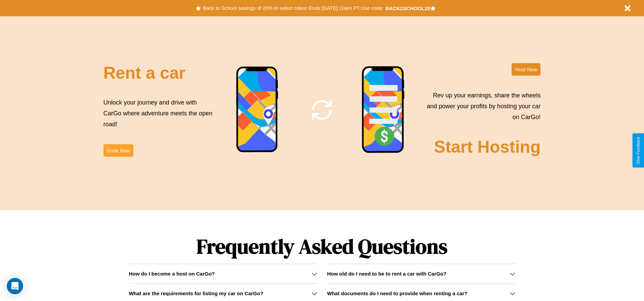 The image size is (644, 301). I want to click on div: Give Feedback, so click(638, 150).